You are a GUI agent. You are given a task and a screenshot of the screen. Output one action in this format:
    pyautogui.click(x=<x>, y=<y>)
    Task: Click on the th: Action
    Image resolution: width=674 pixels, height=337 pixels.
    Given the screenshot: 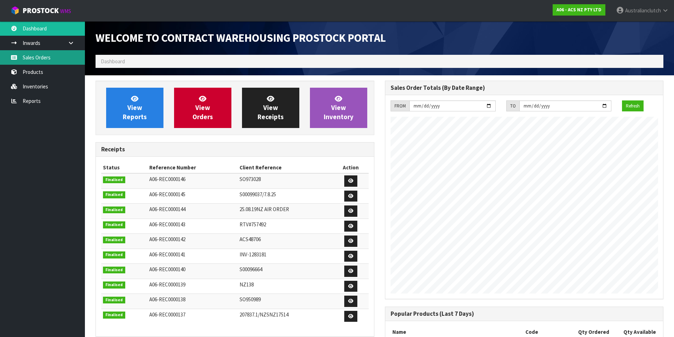 What is the action you would take?
    pyautogui.click(x=351, y=168)
    